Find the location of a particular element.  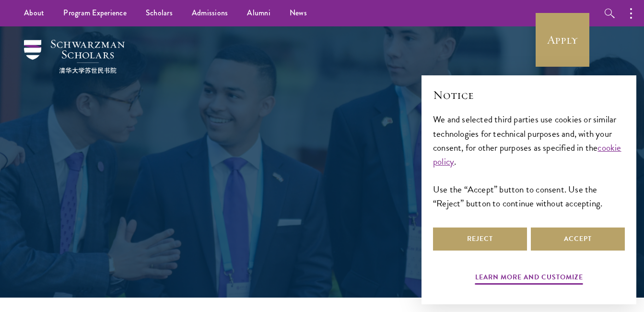

a: cookie policy is located at coordinates (527, 154).